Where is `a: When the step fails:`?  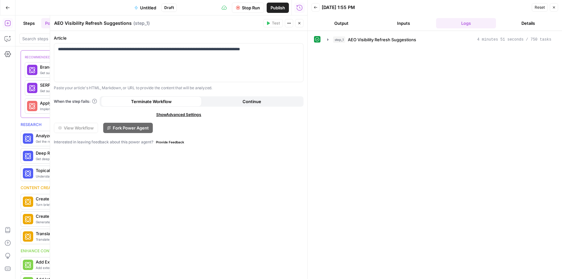
a: When the step fails: is located at coordinates (75, 101).